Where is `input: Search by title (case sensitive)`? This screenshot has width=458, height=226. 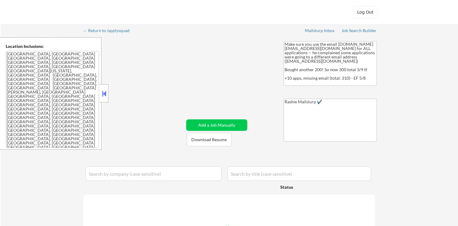
input: Search by title (case sensitive) is located at coordinates (299, 174).